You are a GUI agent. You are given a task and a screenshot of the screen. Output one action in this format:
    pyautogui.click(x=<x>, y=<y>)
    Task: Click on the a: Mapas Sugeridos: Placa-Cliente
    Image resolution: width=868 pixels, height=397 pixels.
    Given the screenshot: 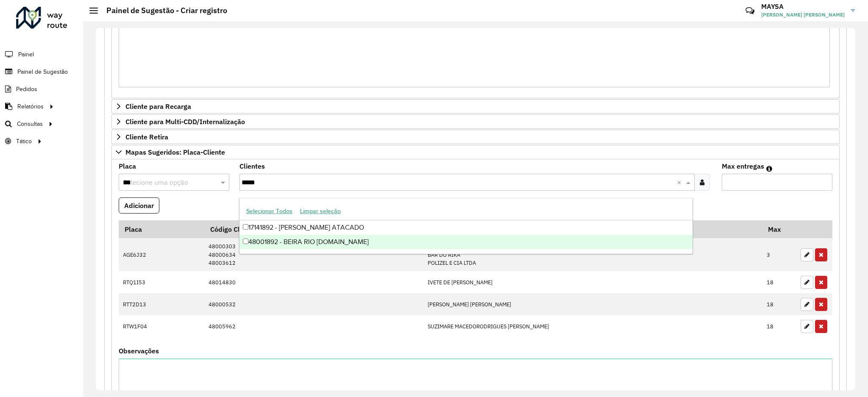 What is the action you would take?
    pyautogui.click(x=476, y=152)
    